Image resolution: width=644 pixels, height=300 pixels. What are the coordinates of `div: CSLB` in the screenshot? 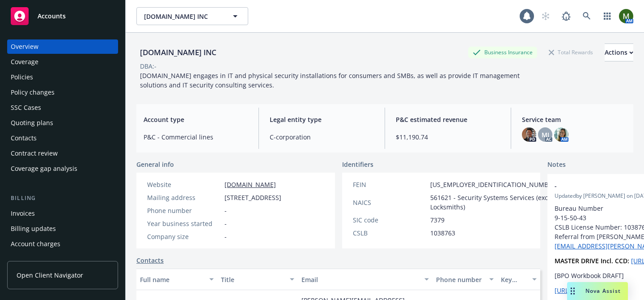 It's located at (389, 232).